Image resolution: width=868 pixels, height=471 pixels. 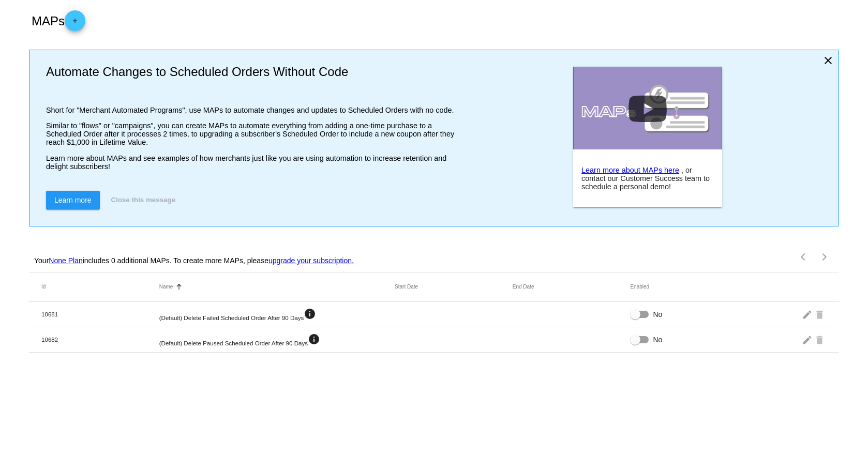 I want to click on p: Learn more about MAPs and see examples of how merchants just like you are using automation to inc..., so click(x=256, y=162).